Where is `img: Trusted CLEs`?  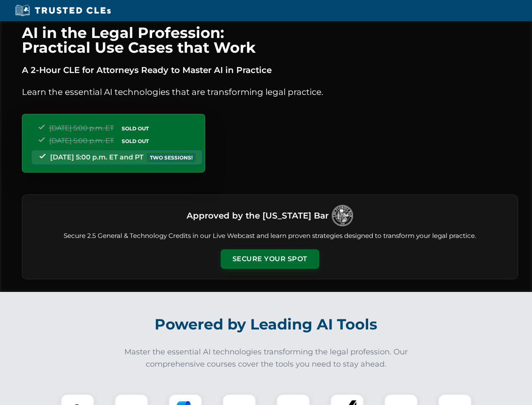
img: Trusted CLEs is located at coordinates (63, 10).